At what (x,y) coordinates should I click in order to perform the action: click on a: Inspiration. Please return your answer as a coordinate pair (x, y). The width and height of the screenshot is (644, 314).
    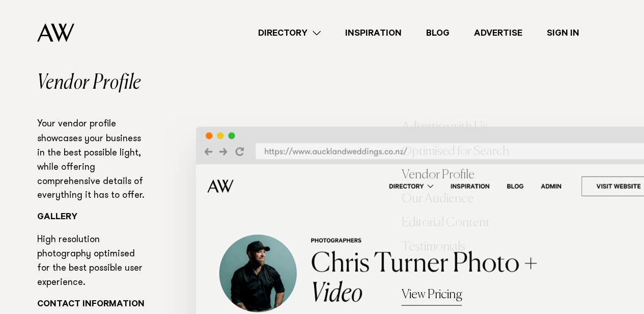
    Looking at the image, I should click on (373, 32).